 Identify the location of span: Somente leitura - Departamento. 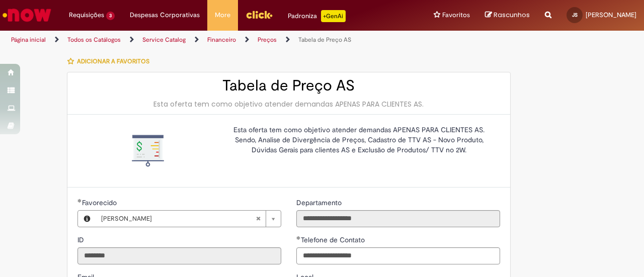
(320, 203).